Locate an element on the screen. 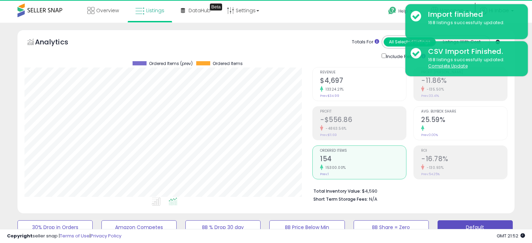 Image resolution: width=532 pixels, height=243 pixels. i: Get Help is located at coordinates (392, 10).